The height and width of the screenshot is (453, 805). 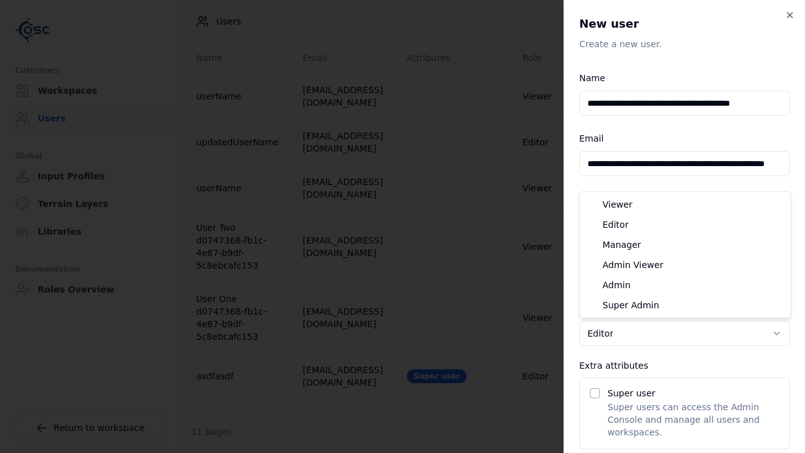 I want to click on span: Manager, so click(x=621, y=245).